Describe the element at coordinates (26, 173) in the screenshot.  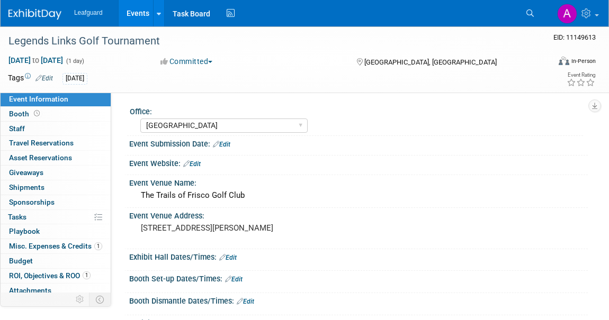
I see `span: Giveaways` at that location.